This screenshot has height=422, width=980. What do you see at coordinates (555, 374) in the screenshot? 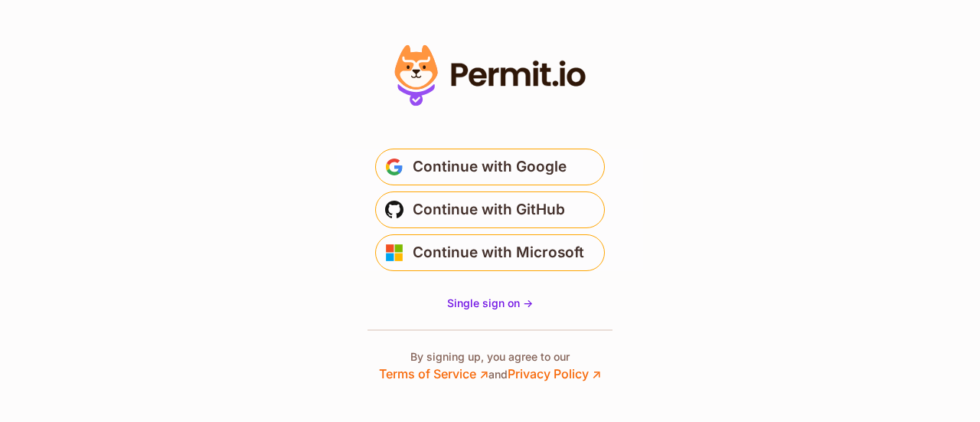
I see `a: Privacy Policy ↗` at bounding box center [555, 374].